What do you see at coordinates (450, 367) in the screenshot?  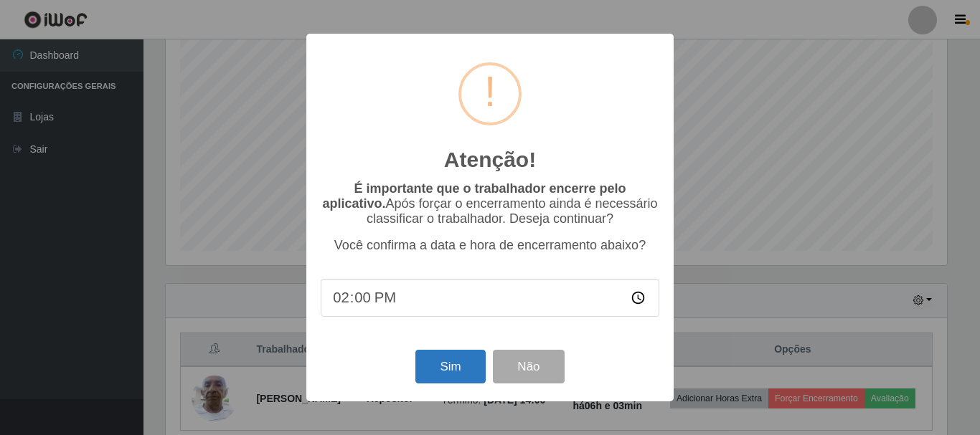 I see `button: Sim` at bounding box center [450, 367].